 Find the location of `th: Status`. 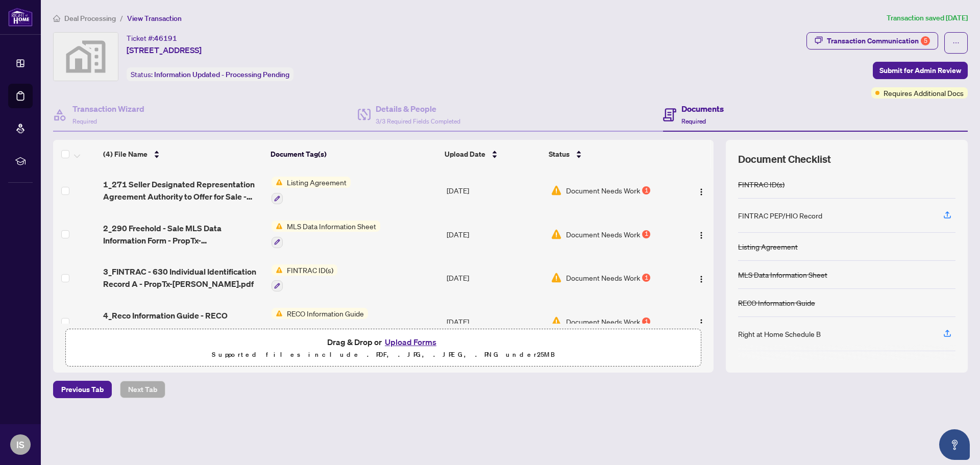

th: Status is located at coordinates (609, 154).